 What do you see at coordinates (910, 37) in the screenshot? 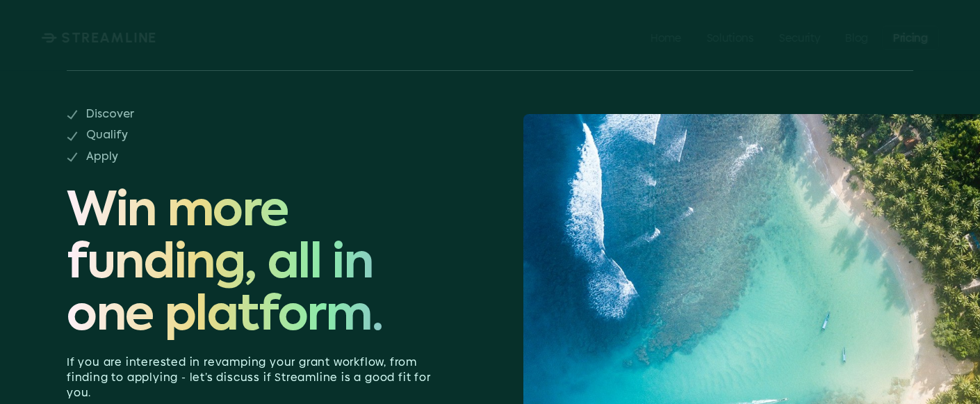
I see `p: Pricing` at bounding box center [910, 37].